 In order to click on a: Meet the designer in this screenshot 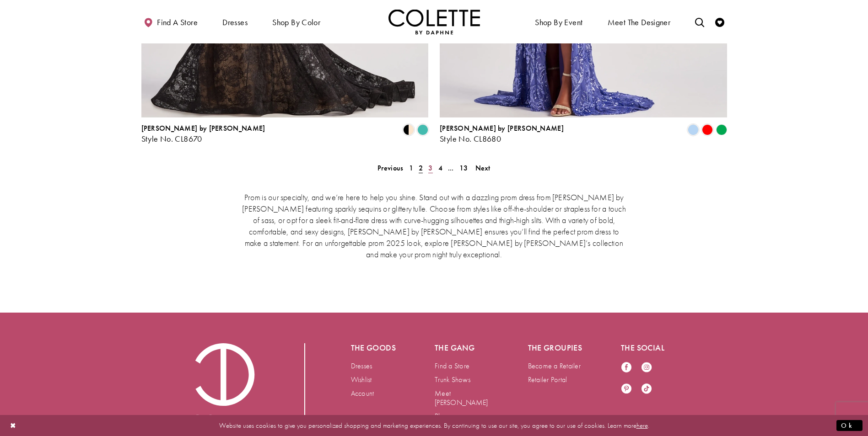, I will do `click(640, 22)`.